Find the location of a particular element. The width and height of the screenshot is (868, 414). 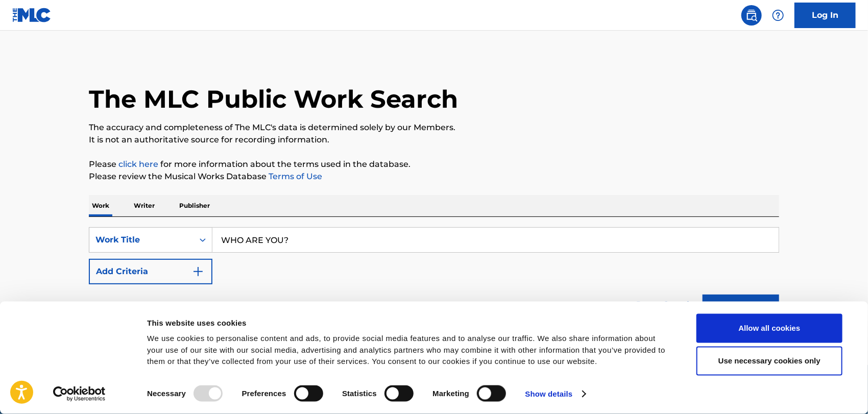

div: Help is located at coordinates (778, 15).